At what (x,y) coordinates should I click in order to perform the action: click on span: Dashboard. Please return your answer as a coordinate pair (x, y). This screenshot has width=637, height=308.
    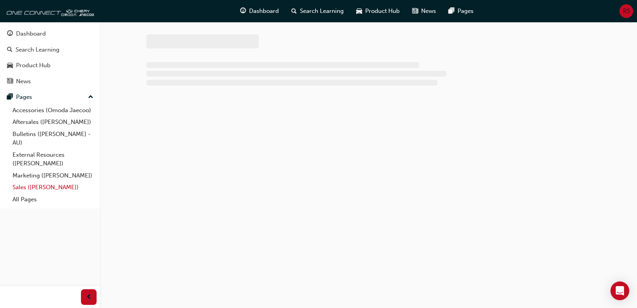
    Looking at the image, I should click on (264, 11).